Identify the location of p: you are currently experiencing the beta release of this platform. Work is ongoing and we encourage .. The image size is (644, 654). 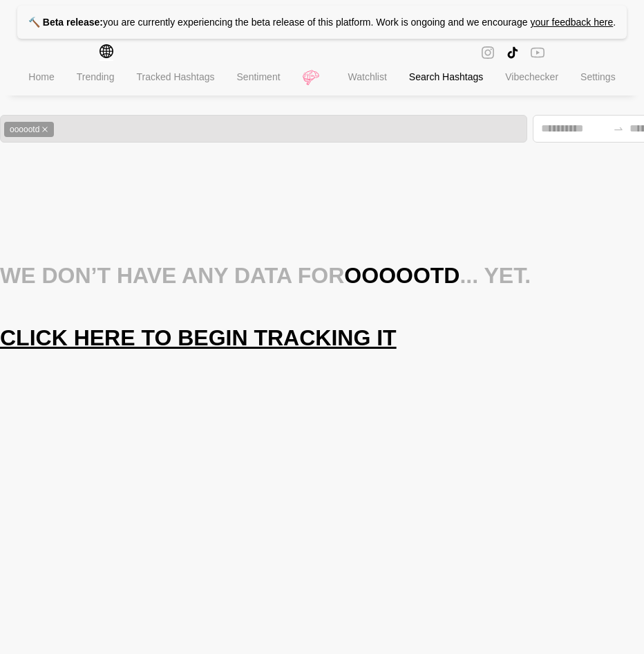
(322, 22).